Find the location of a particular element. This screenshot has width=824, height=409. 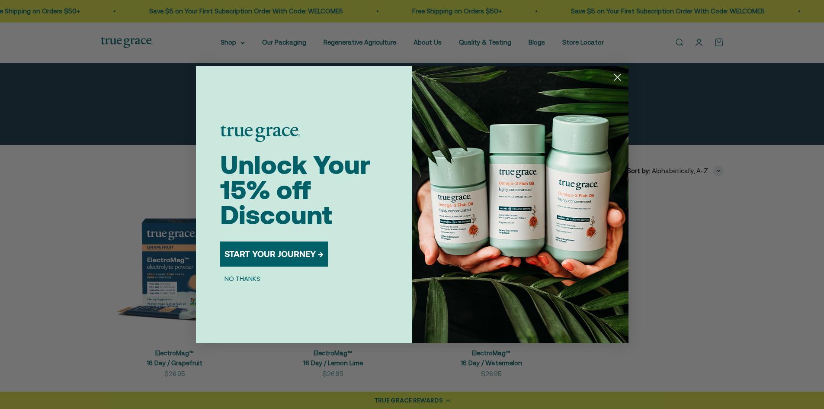

img: logo placeholder is located at coordinates (260, 134).